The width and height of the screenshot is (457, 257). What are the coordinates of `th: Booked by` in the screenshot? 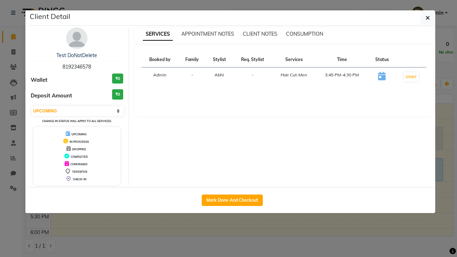 It's located at (160, 60).